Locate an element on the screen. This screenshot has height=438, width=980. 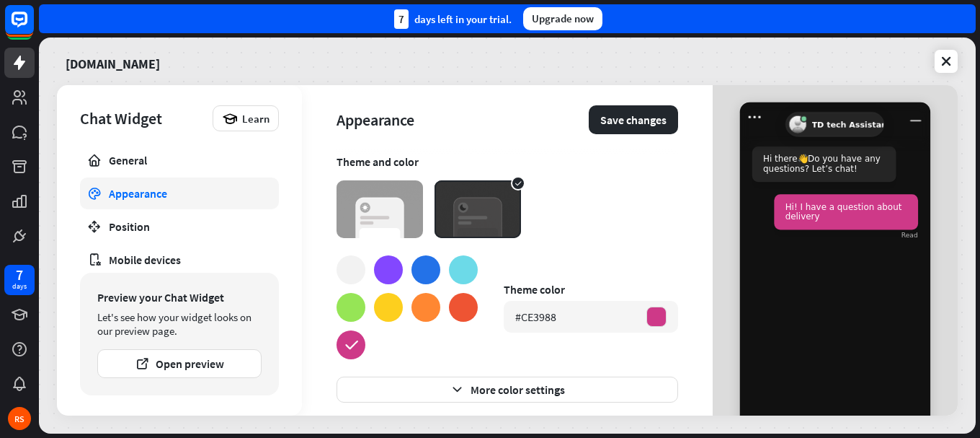
div: Preview your Chat Widget is located at coordinates (179, 297).